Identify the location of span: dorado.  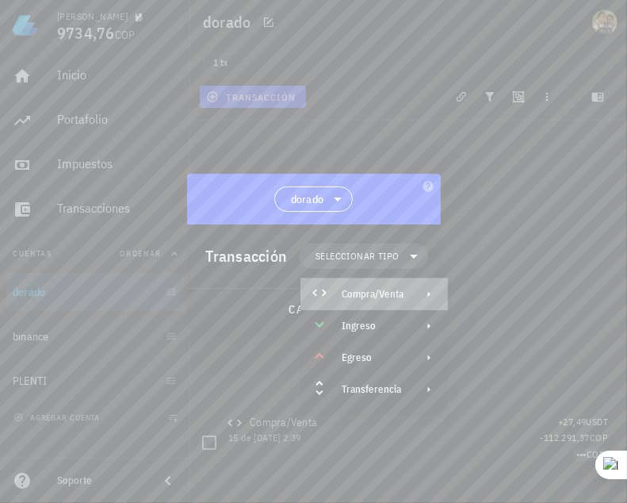
(308, 199).